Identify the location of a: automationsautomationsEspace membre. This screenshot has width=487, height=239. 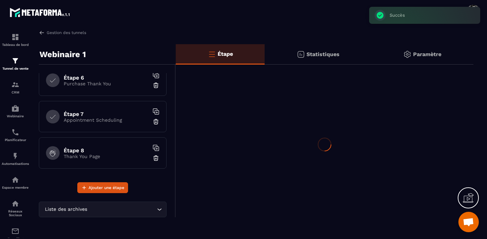
(15, 183).